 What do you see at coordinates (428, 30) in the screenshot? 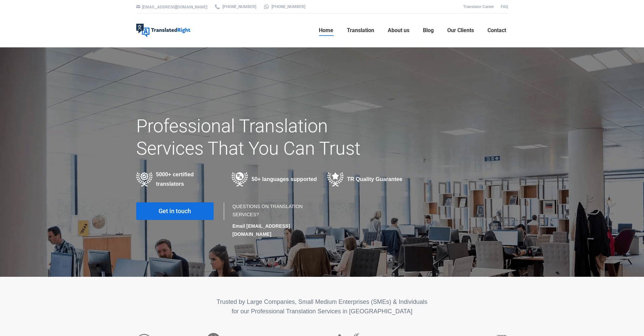
I see `a: Blog` at bounding box center [428, 30].